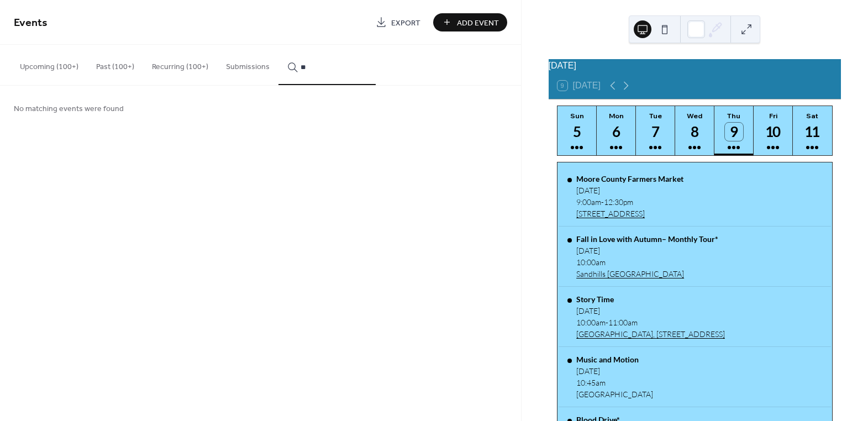  I want to click on button: Upcoming (100+), so click(49, 64).